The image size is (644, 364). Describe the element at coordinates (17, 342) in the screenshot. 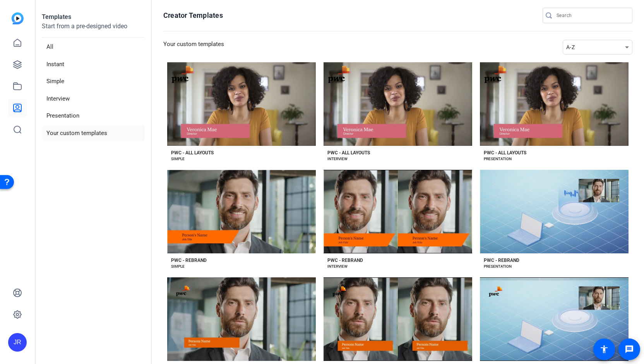

I see `div: JR` at that location.